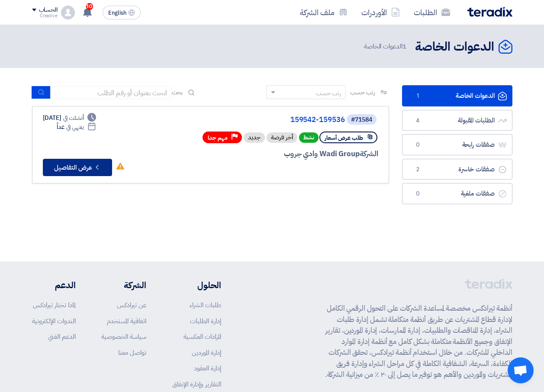 The width and height of the screenshot is (544, 392). Describe the element at coordinates (457, 120) in the screenshot. I see `a: الطلبات المقبولة4` at that location.